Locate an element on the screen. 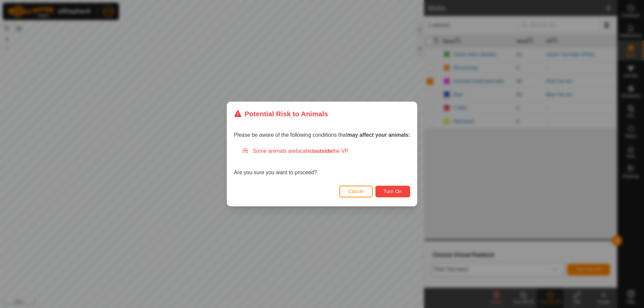 The image size is (644, 308). span: located the VP. is located at coordinates (322, 151).